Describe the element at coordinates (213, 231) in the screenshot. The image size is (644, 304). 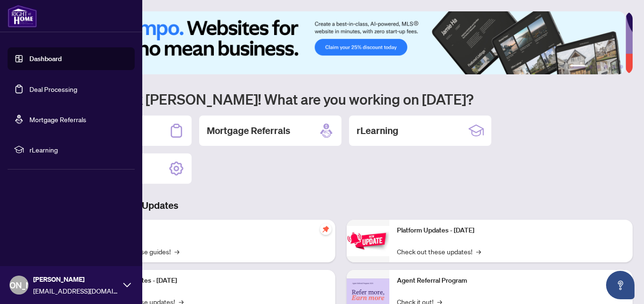
I see `p: Self-Help` at that location.